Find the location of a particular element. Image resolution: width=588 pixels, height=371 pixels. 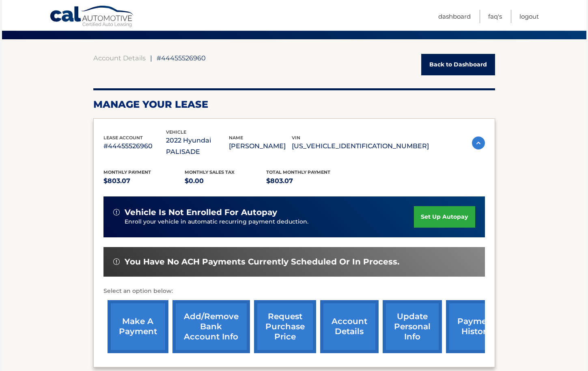

span: #44455526960 is located at coordinates (181, 58).